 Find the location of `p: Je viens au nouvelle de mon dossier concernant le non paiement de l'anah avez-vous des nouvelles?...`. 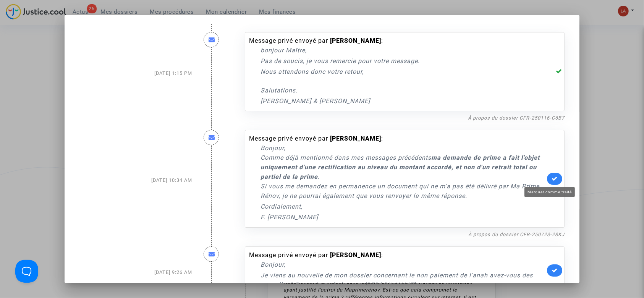

p: Je viens au nouvelle de mon dossier concernant le non paiement de l'anah avez-vous des nouvelles?... is located at coordinates (402, 280).